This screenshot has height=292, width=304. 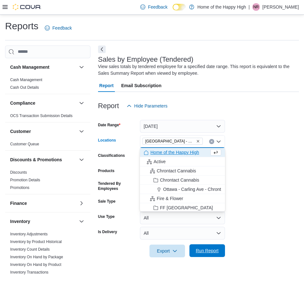 I want to click on span: Active, so click(x=160, y=161).